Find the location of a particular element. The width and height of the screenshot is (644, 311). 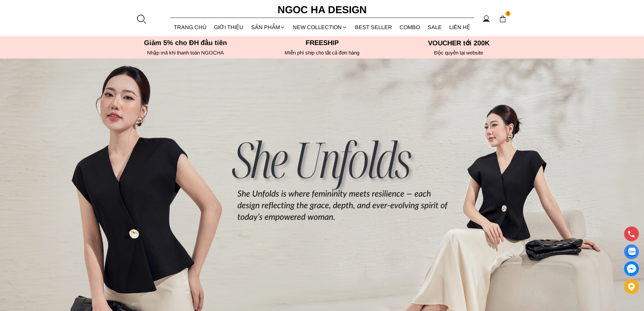

font: Nhập mã khi thanh toán NGOCHA is located at coordinates (185, 53).